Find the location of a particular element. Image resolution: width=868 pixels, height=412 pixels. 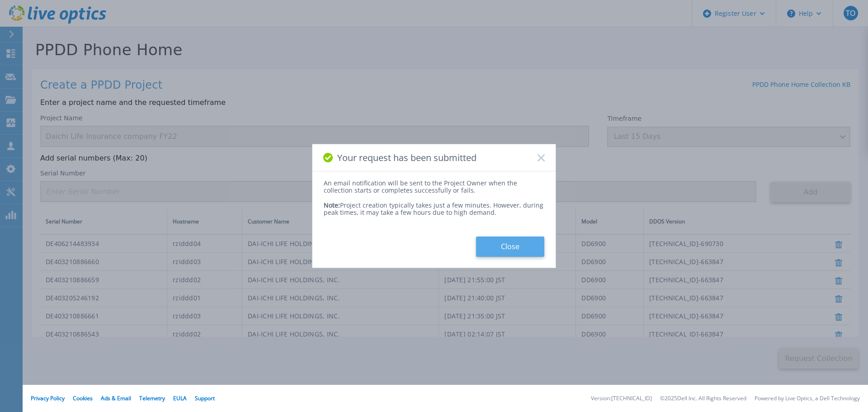

span: Your request has been submitted is located at coordinates (407, 158).